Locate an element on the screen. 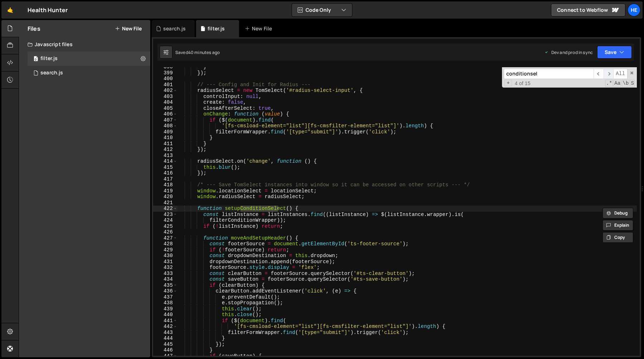 Image resolution: width=644 pixels, height=359 pixels. div: 427 is located at coordinates (165, 238).